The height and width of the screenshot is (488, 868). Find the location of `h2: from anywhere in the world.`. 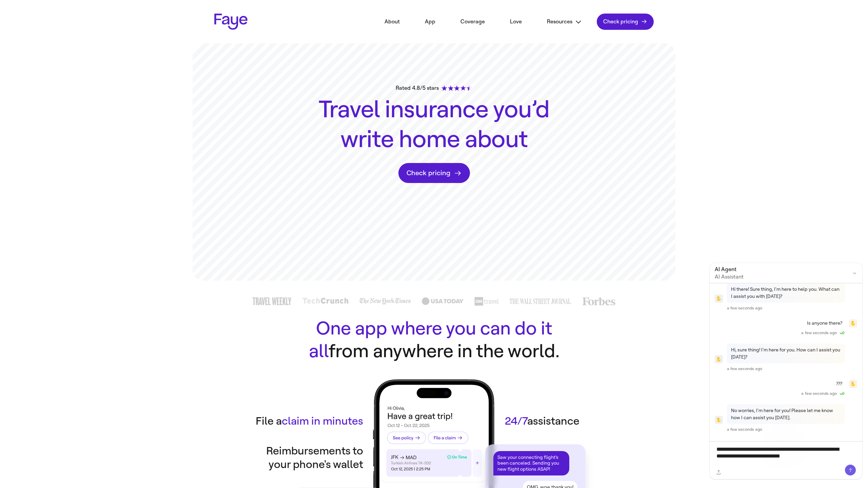

h2: from anywhere in the world. is located at coordinates (434, 340).